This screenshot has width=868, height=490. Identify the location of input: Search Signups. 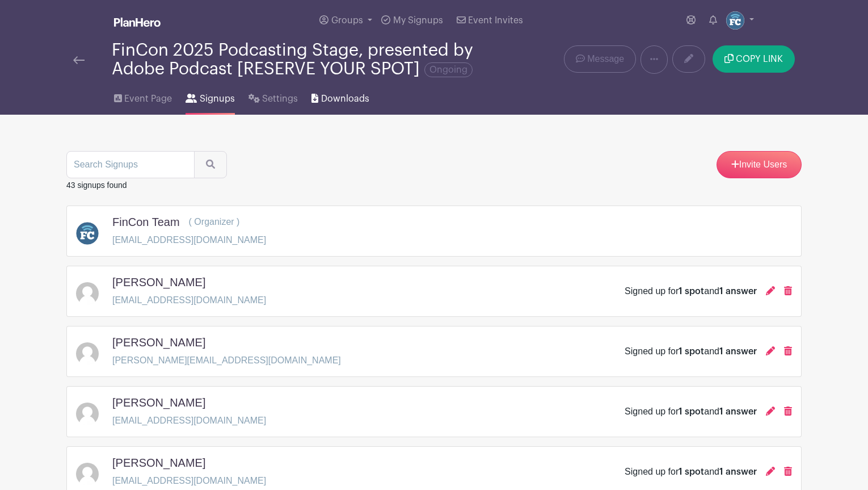
(130, 164).